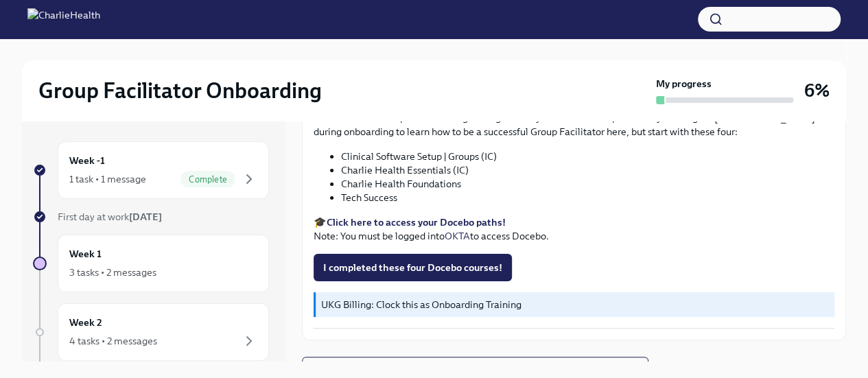 The height and width of the screenshot is (378, 868). Describe the element at coordinates (85, 322) in the screenshot. I see `h6: Week 2` at that location.